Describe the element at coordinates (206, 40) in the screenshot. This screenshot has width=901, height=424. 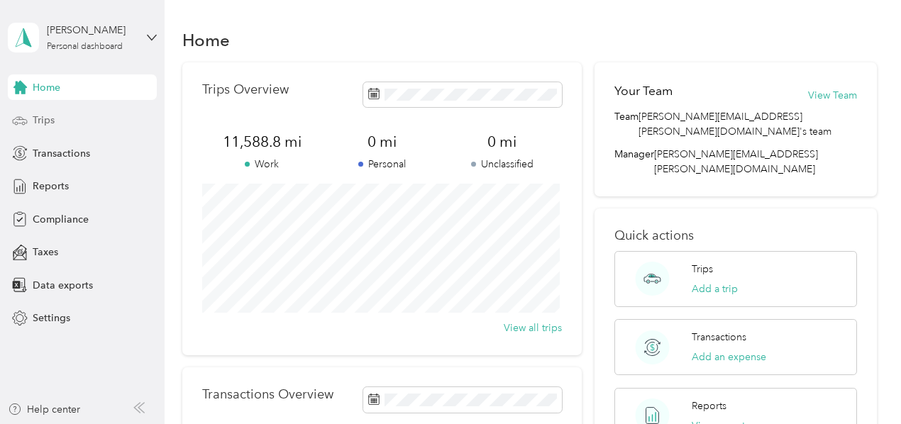
I see `h1: Home` at that location.